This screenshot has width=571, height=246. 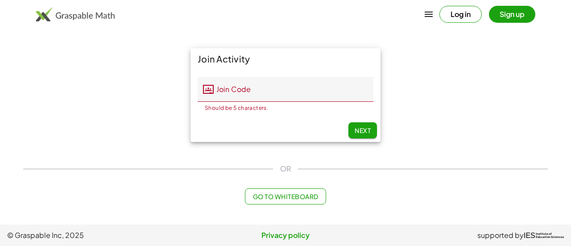 What do you see at coordinates (543, 235) in the screenshot?
I see `a: IESInstitute ofEducation Sciences` at bounding box center [543, 235].